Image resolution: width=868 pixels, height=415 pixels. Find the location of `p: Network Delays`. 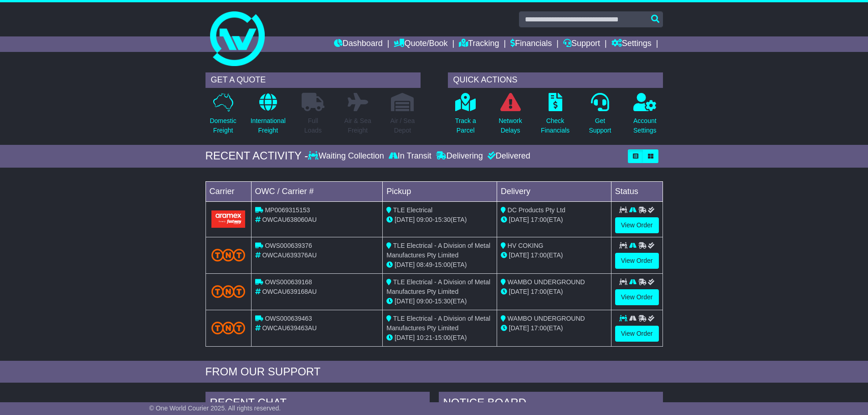

p: Network Delays is located at coordinates (510, 126).